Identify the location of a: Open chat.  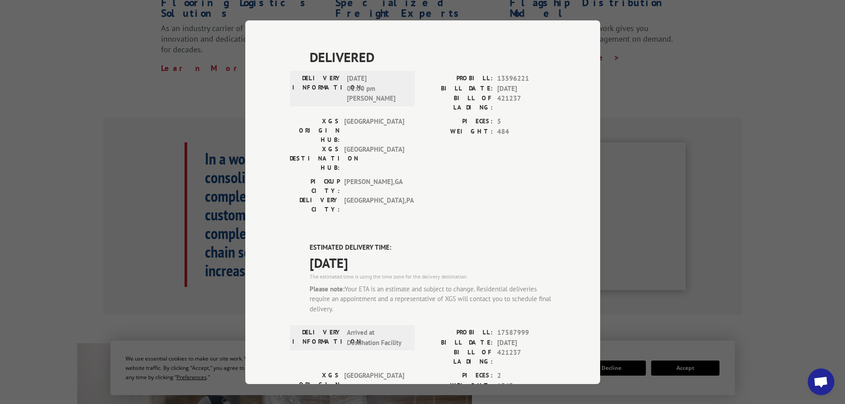
(821, 382).